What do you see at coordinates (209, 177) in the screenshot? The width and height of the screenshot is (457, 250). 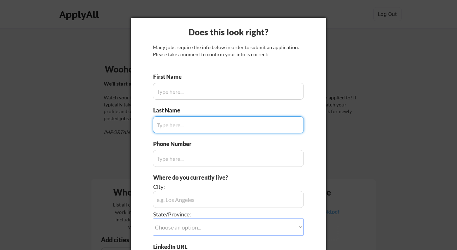 I see `div: Where do you currently live?` at bounding box center [209, 177].